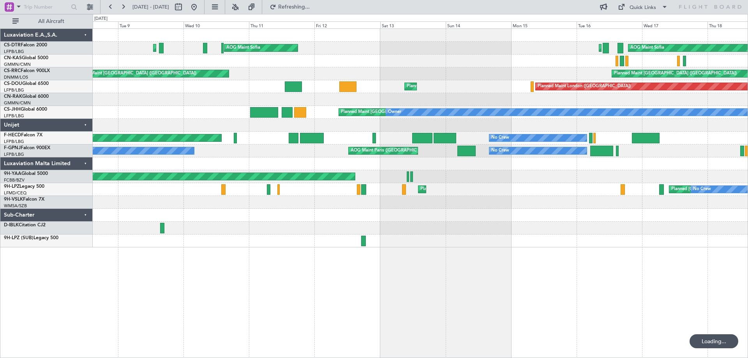  What do you see at coordinates (294, 7) in the screenshot?
I see `span: Refreshing...` at bounding box center [294, 7].